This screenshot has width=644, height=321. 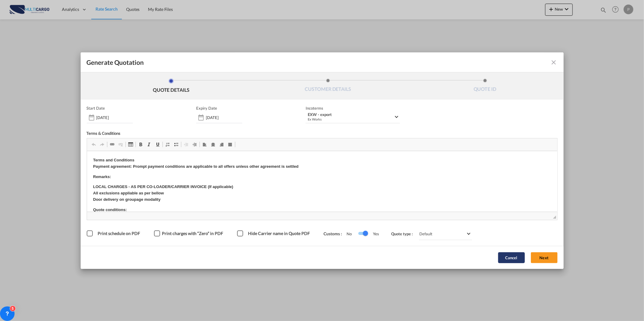 I want to click on md-checkbox: Print schedule on PDF, so click(x=114, y=234).